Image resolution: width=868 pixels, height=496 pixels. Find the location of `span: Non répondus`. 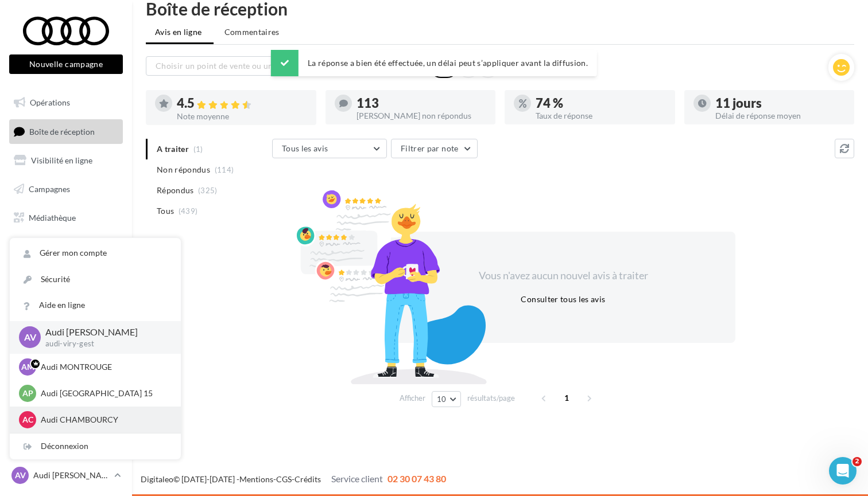

span: Non répondus is located at coordinates (183, 170).